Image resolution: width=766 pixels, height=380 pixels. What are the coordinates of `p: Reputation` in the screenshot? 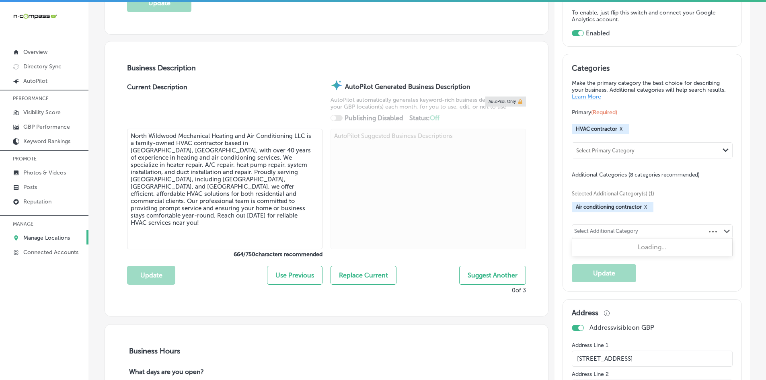 It's located at (37, 201).